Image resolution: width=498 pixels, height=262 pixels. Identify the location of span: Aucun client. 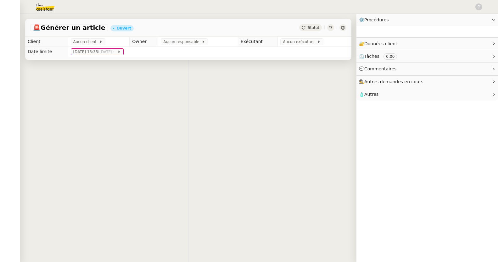
(86, 42).